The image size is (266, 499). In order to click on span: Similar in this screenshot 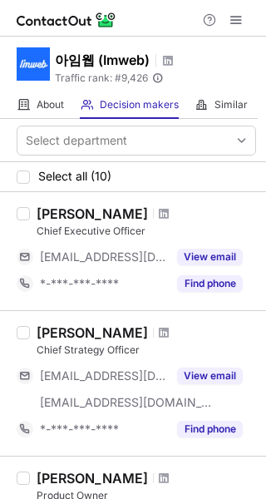, I will do `click(231, 105)`.